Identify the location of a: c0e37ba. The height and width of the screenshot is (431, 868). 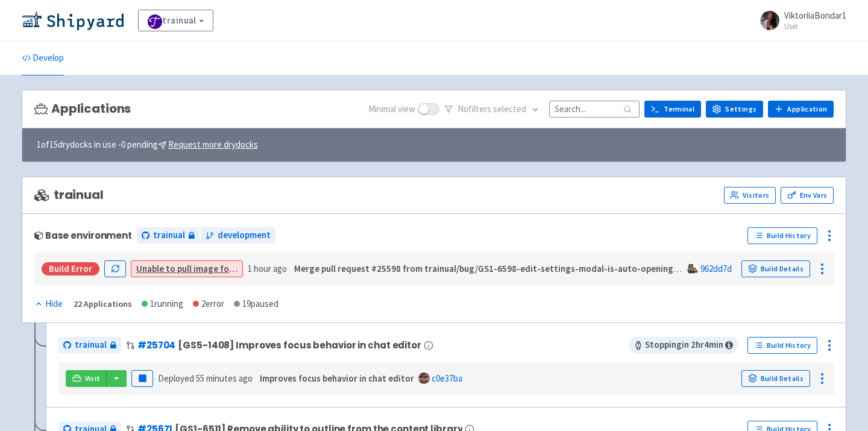
(447, 378).